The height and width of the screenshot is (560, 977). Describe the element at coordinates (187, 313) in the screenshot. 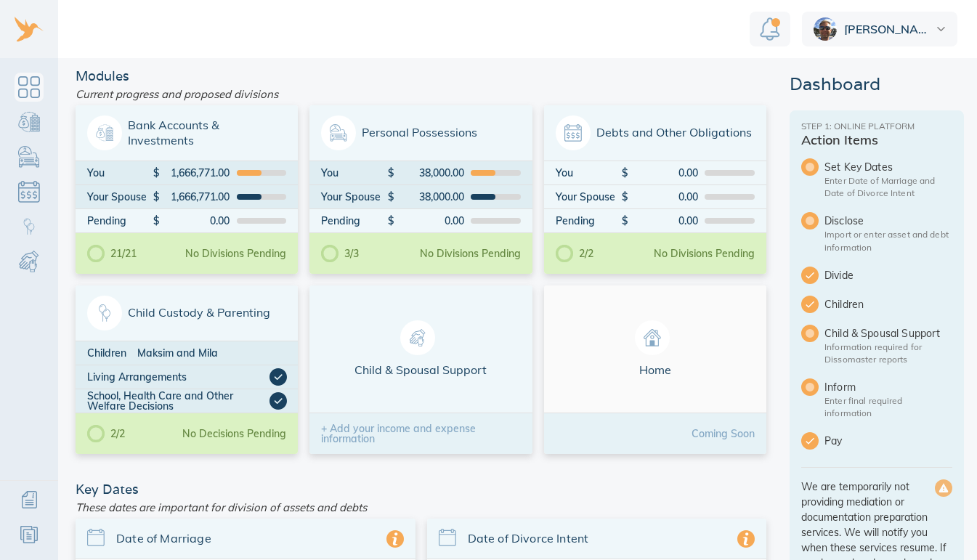

I see `span: Child Custody & Parenting` at that location.